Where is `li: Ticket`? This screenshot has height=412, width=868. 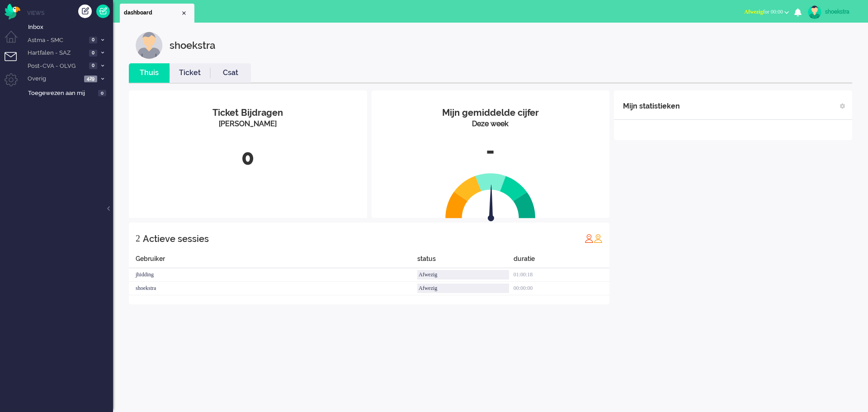
li: Ticket is located at coordinates (190, 73).